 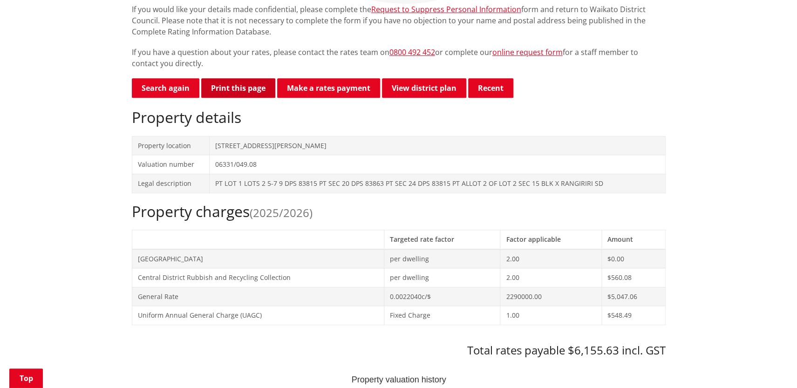 I want to click on td: Property location, so click(x=170, y=145).